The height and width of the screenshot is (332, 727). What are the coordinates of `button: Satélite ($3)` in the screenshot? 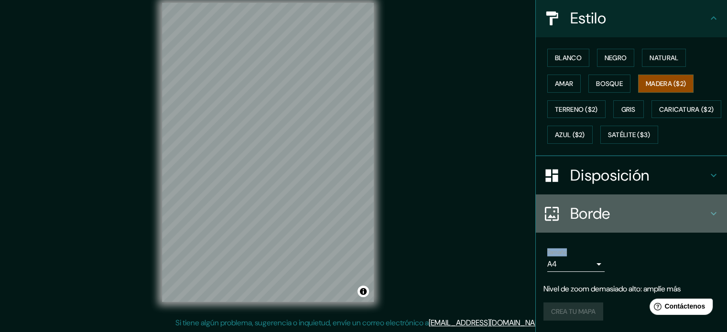 It's located at (629, 135).